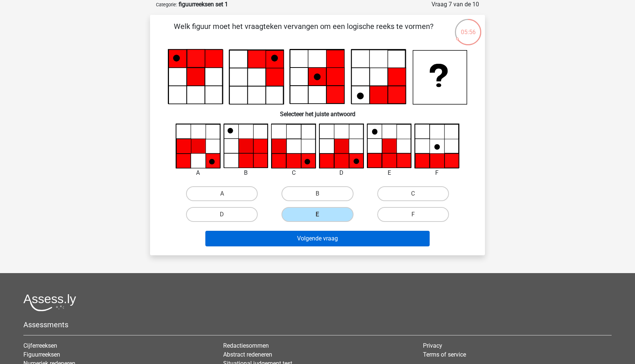 Image resolution: width=635 pixels, height=364 pixels. I want to click on div: 05:56, so click(468, 27).